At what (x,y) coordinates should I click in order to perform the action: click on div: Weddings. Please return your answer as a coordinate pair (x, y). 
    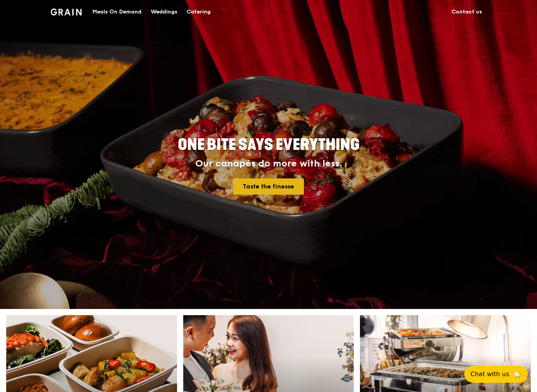
    Looking at the image, I should click on (164, 12).